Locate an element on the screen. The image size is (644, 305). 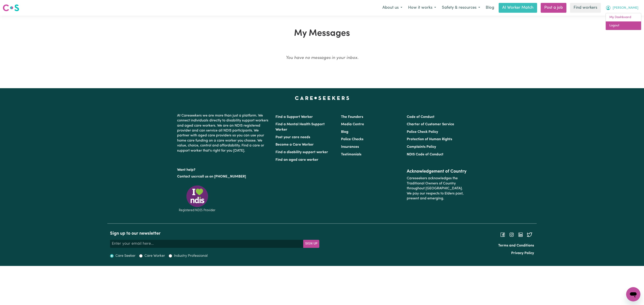
em: You have no messages in your inbox. is located at coordinates (322, 58).